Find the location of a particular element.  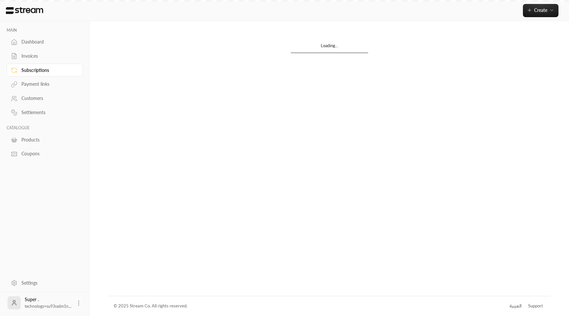

a: Dashboard is located at coordinates (45, 42).